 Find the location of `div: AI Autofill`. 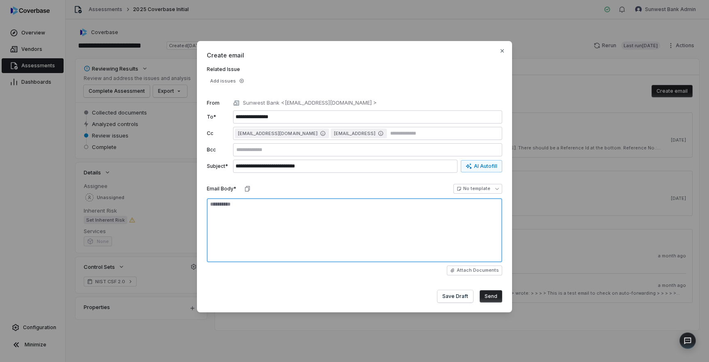

div: AI Autofill is located at coordinates (481, 166).